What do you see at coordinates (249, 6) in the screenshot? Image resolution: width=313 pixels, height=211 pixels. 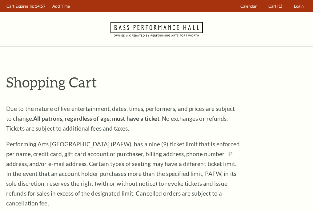 I see `a: Calendar` at bounding box center [249, 6].